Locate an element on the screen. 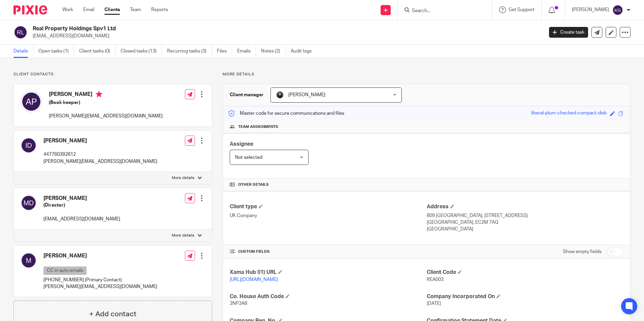  h4: Address is located at coordinates (525, 207).